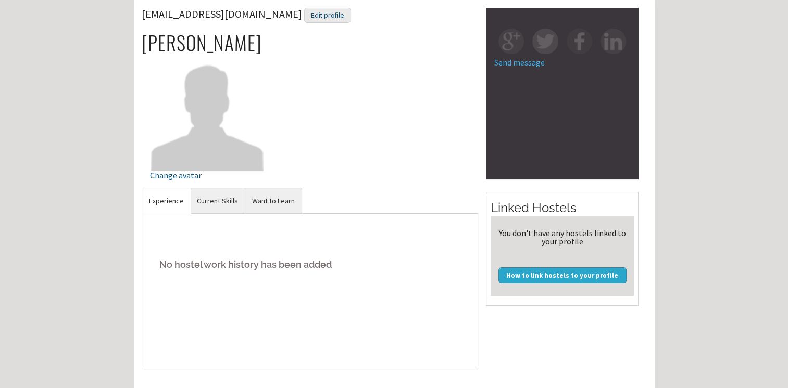 The height and width of the screenshot is (388, 788). What do you see at coordinates (217, 201) in the screenshot?
I see `a: Current Skills` at bounding box center [217, 201].